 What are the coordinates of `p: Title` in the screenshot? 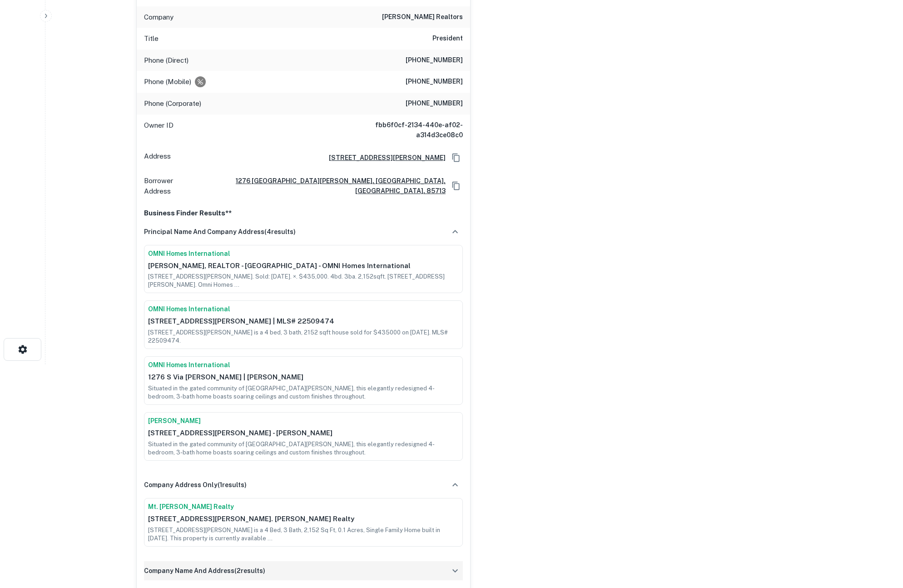 It's located at (151, 39).